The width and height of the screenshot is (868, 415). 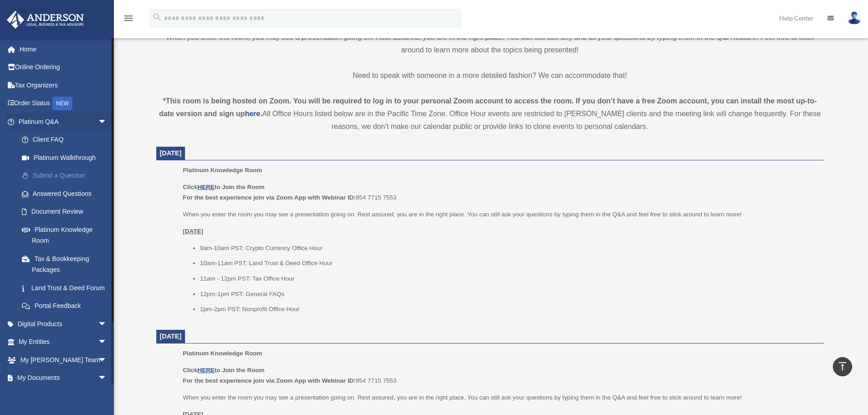 I want to click on a: Document Review, so click(x=67, y=212).